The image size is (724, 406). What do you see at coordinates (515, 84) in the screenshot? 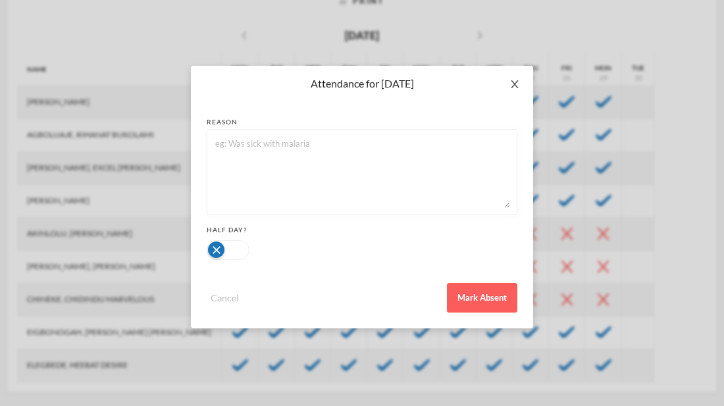
I see `button: Close` at bounding box center [515, 84].